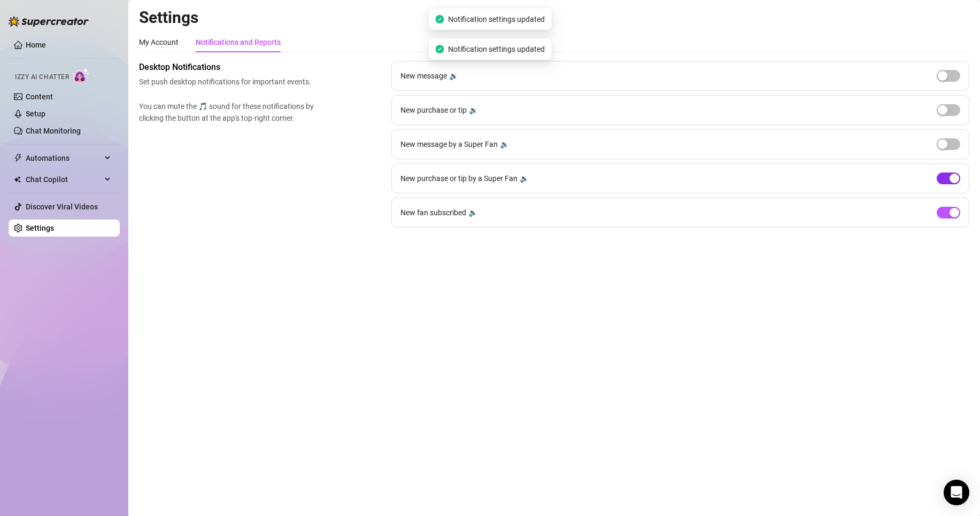 The image size is (980, 516). What do you see at coordinates (433, 110) in the screenshot?
I see `span: New purchase or tip` at bounding box center [433, 110].